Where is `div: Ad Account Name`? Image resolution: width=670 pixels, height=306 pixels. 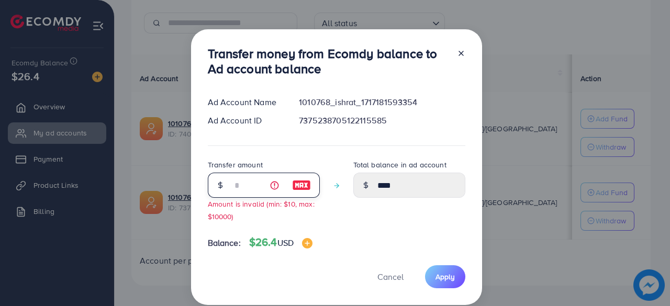
div: Ad Account Name is located at coordinates (245, 102).